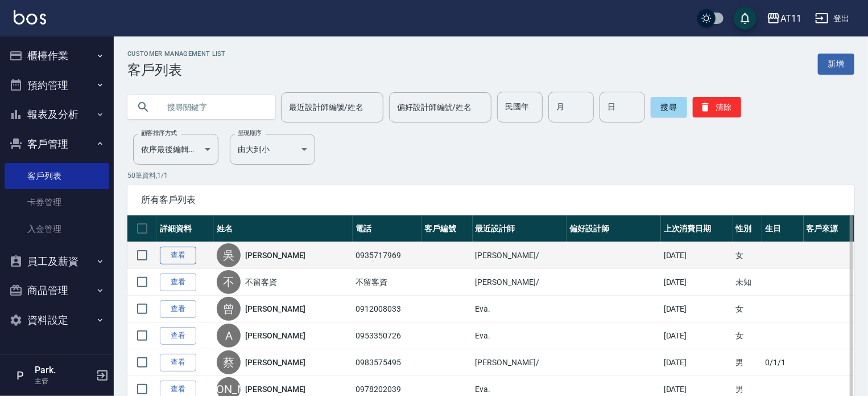 This screenshot has width=868, height=396. I want to click on div: AT11, so click(790, 18).